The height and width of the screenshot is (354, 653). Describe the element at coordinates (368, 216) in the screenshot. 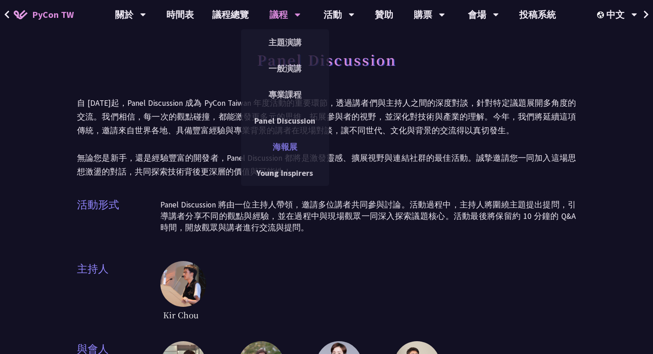

I see `p: Panel Discussion 將由一位主持人帶領，邀請多位講者共同參與討論。活動過程中，主持人將圍繞主題提出提問，引導講者分享不同的觀點與經驗，並在過程中與現場觀眾一同深入探索議題核心。活動...` at that location.